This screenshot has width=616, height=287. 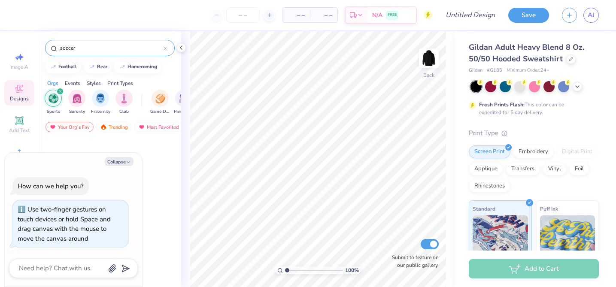 I want to click on span: Standard, so click(x=484, y=209).